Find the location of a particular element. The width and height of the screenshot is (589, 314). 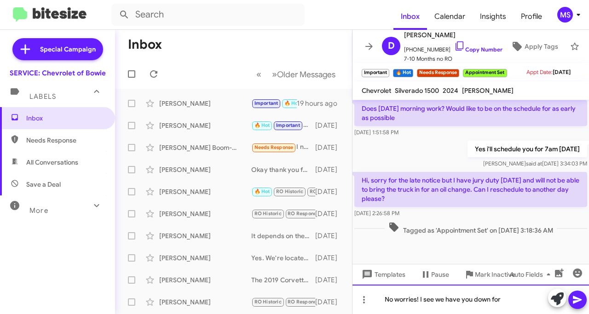

span: said at is located at coordinates (534, 163).